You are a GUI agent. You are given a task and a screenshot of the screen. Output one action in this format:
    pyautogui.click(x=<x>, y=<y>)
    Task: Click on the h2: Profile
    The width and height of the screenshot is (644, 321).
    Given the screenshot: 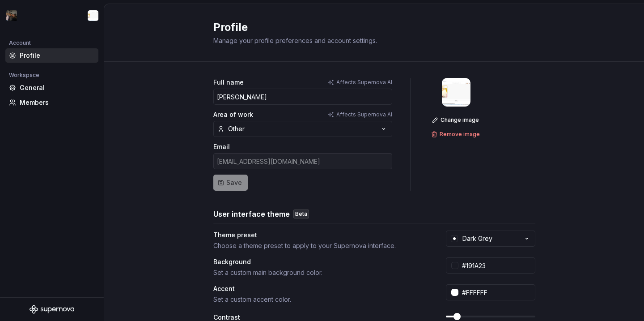 What is the action you would take?
    pyautogui.click(x=369, y=27)
    